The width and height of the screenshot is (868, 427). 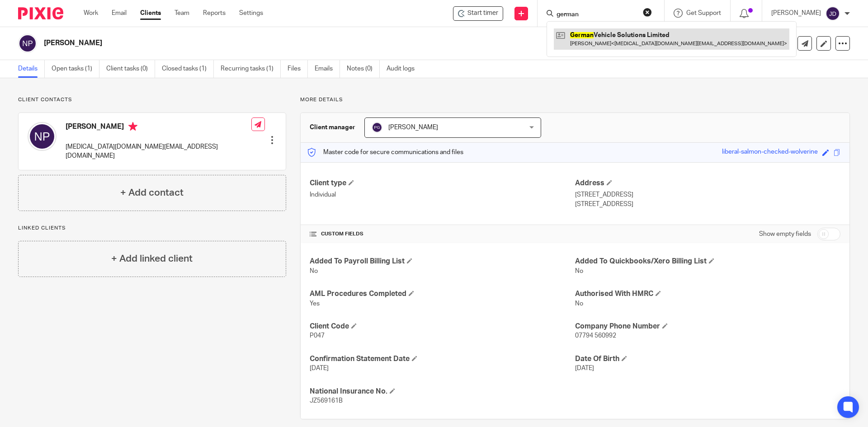 What do you see at coordinates (708, 294) in the screenshot?
I see `h4: Authorised With HMRC` at bounding box center [708, 294].